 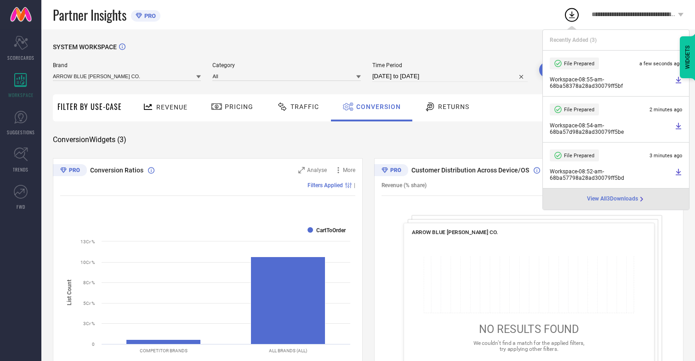 What do you see at coordinates (21, 57) in the screenshot?
I see `span: SCORECARDS` at bounding box center [21, 57].